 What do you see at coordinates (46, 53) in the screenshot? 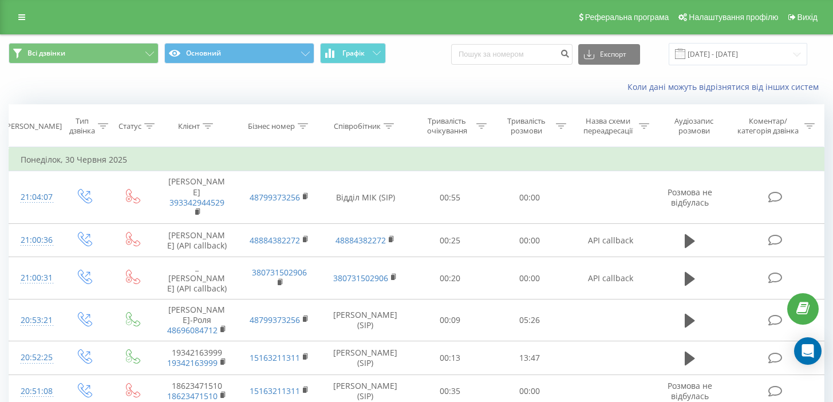
I see `span: Всі дзвінки` at bounding box center [46, 53].